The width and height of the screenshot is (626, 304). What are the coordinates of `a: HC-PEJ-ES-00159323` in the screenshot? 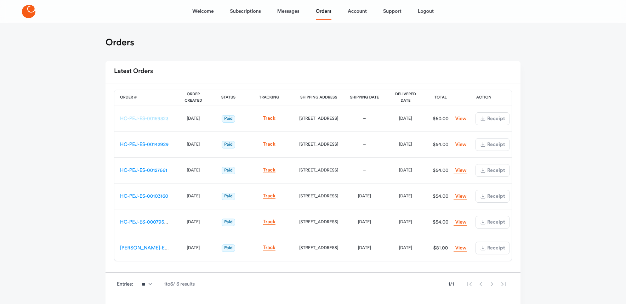 It's located at (144, 119).